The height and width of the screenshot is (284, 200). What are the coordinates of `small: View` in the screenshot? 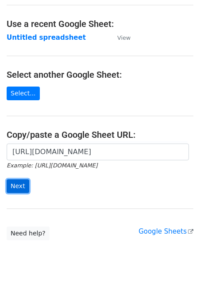 It's located at (124, 38).